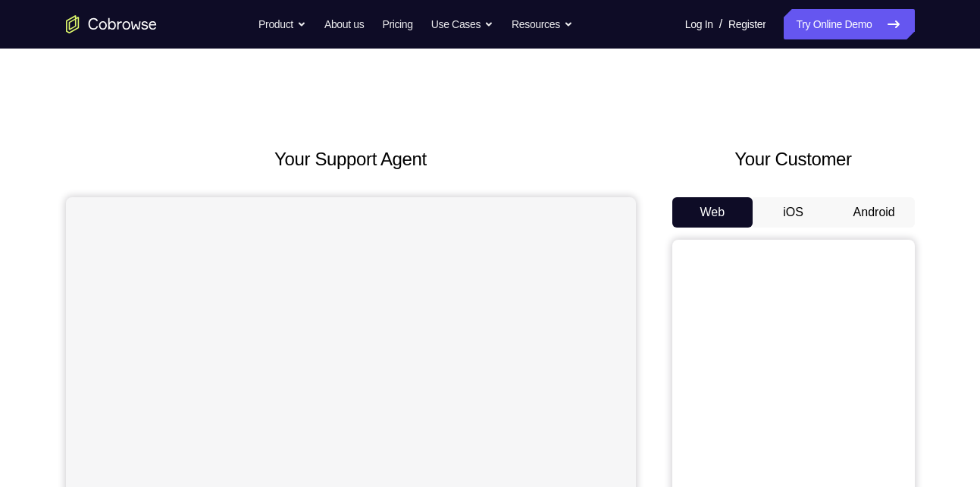 This screenshot has height=487, width=980. I want to click on h2: Your Support Agent, so click(351, 159).